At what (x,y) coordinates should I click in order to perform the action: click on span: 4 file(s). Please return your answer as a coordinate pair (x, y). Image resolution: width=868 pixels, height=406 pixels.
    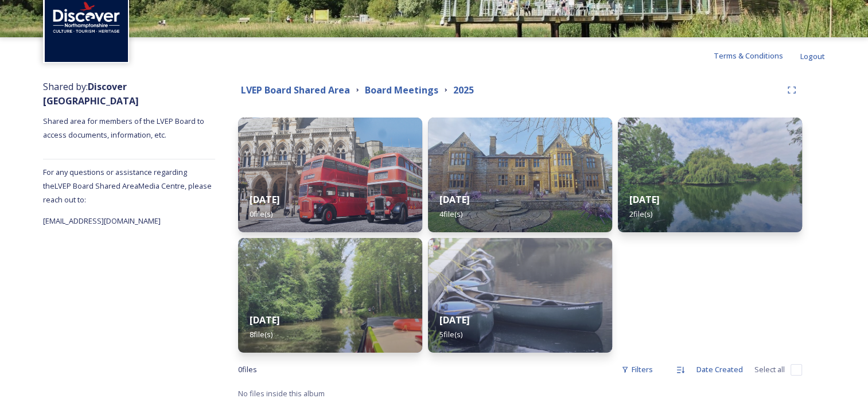
    Looking at the image, I should click on (451, 214).